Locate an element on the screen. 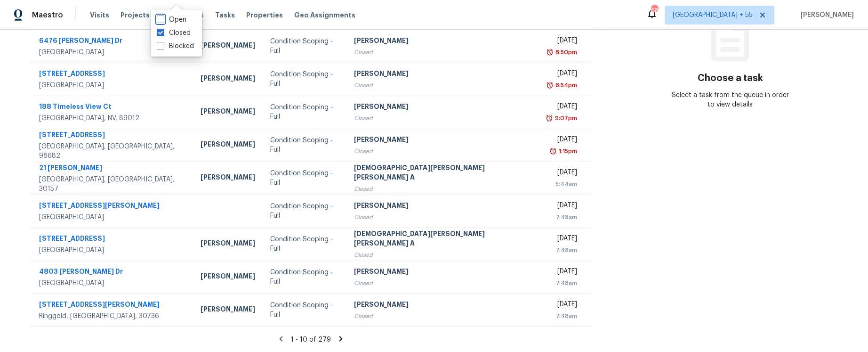  div: Select a task from the queue in order to view details is located at coordinates (730, 100).